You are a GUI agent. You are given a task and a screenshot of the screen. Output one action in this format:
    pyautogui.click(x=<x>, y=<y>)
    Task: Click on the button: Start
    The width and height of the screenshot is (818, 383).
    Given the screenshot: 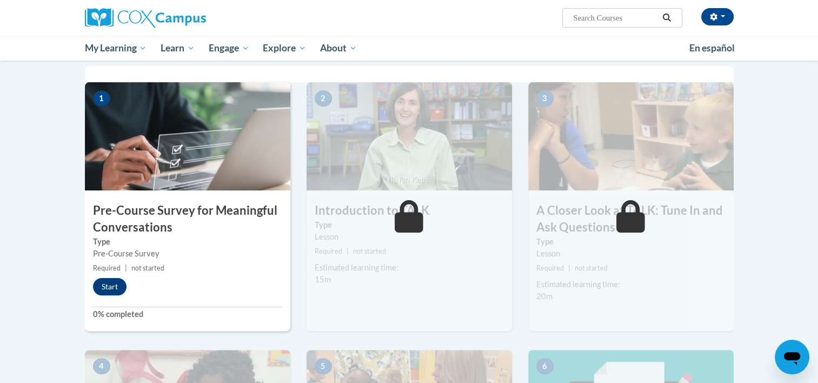 What is the action you would take?
    pyautogui.click(x=110, y=286)
    